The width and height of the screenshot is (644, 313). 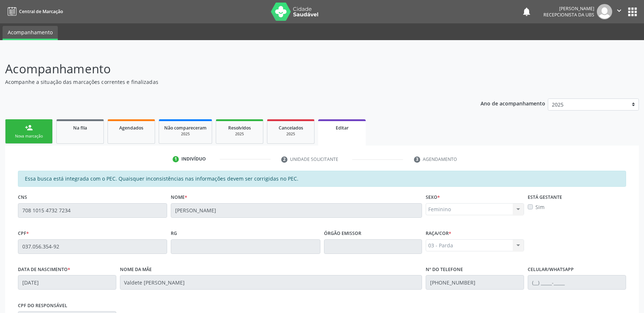 I want to click on span: Recepcionista da UBS, so click(x=569, y=14).